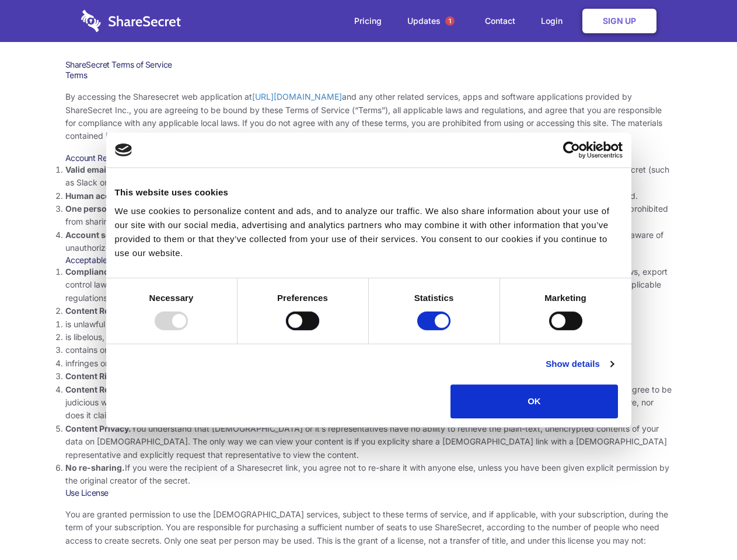 The height and width of the screenshot is (560, 737). What do you see at coordinates (153, 271) in the screenshot?
I see `strong: Compliance with local laws and regulations.` at bounding box center [153, 271].